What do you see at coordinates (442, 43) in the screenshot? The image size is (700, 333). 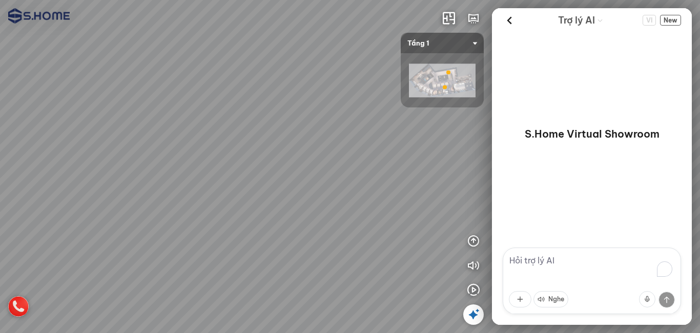 I see `span: Tầng 1` at bounding box center [442, 43].